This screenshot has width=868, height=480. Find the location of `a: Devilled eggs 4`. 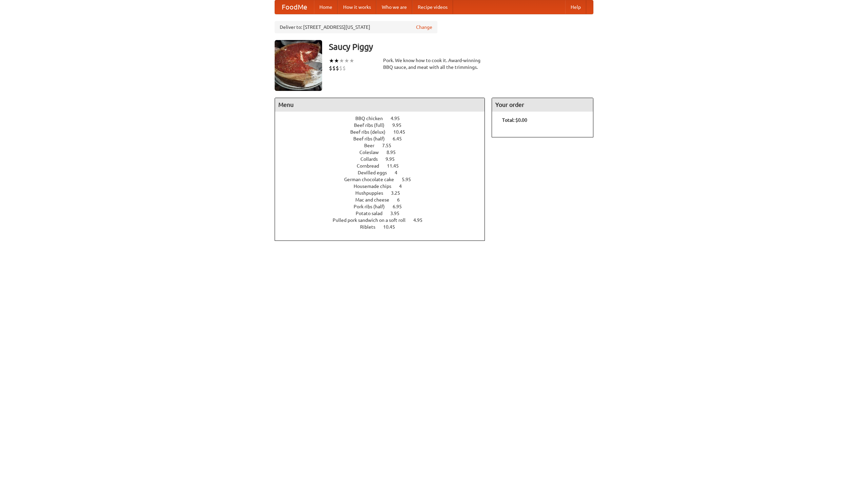

a: Devilled eggs 4 is located at coordinates (384, 172).